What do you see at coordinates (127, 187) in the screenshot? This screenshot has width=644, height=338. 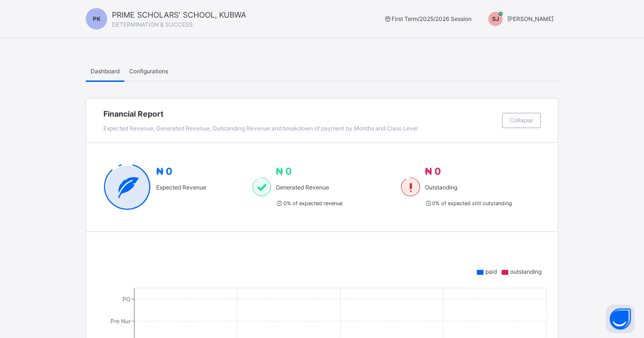 I see `img: expected-2.4343d3e9d0c965b919479240f3db56ac.svg` at bounding box center [127, 187].